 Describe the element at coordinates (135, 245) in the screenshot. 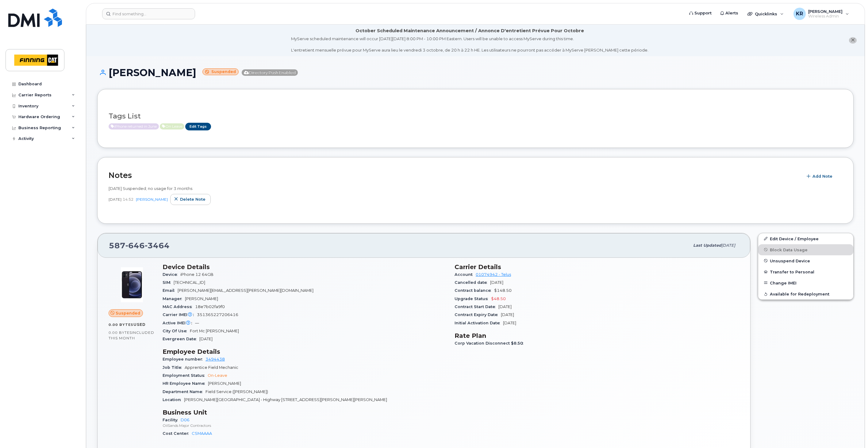

I see `span: 646` at that location.